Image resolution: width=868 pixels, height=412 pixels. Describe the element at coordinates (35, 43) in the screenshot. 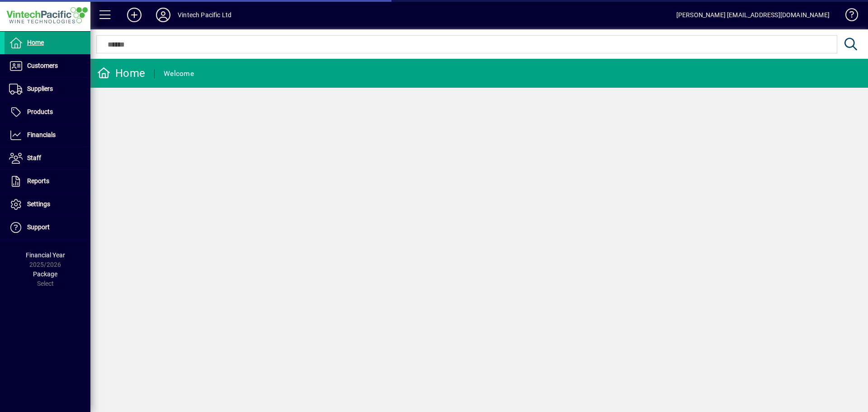

I see `span: Home` at that location.